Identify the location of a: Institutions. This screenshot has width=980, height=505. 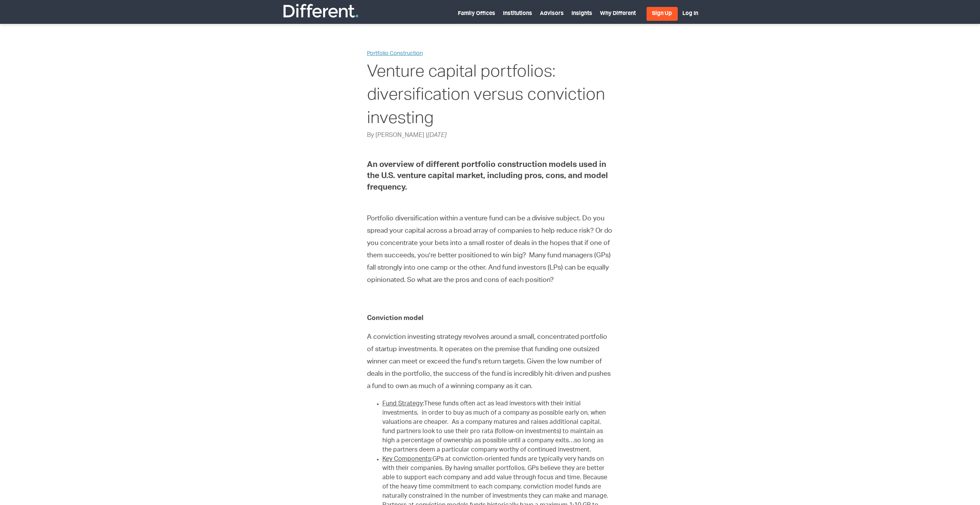
(518, 14).